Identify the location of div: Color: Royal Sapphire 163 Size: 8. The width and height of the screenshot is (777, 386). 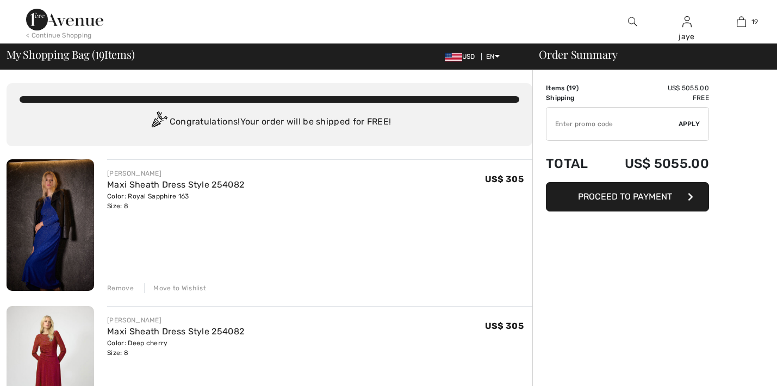
(176, 201).